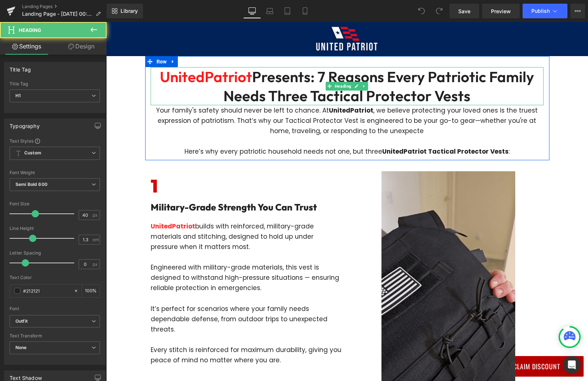  Describe the element at coordinates (55, 254) in the screenshot. I see `div: Letter Spacing` at that location.